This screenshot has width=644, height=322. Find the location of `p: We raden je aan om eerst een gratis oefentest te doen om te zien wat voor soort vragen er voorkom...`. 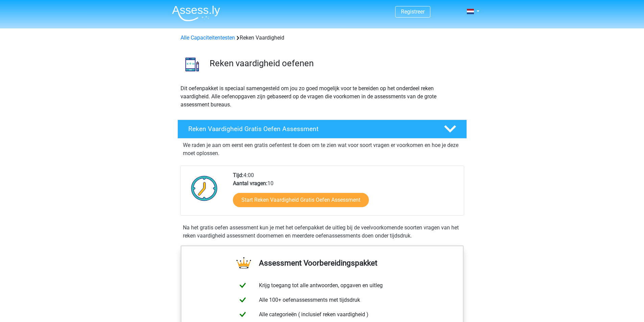

p: We raden je aan om eerst een gratis oefentest te doen om te zien wat voor soort vragen er voorkom... is located at coordinates (322, 149).